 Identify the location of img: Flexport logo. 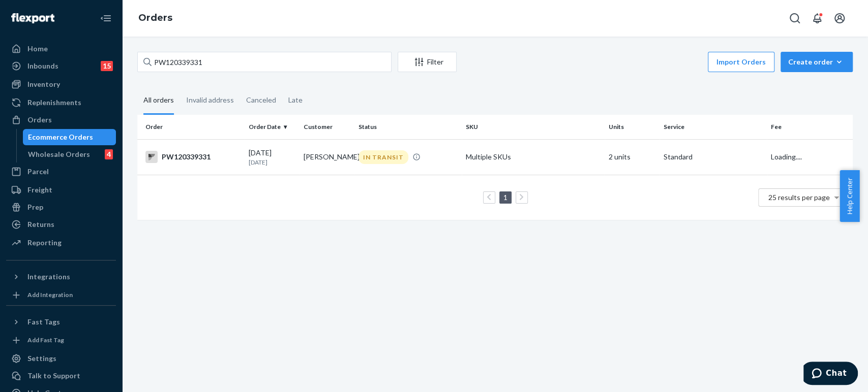
(33, 18).